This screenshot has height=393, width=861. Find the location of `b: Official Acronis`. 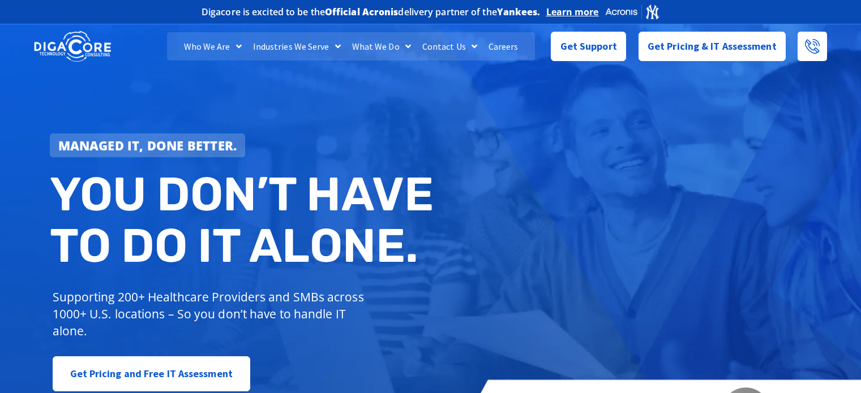

b: Official Acronis is located at coordinates (362, 12).